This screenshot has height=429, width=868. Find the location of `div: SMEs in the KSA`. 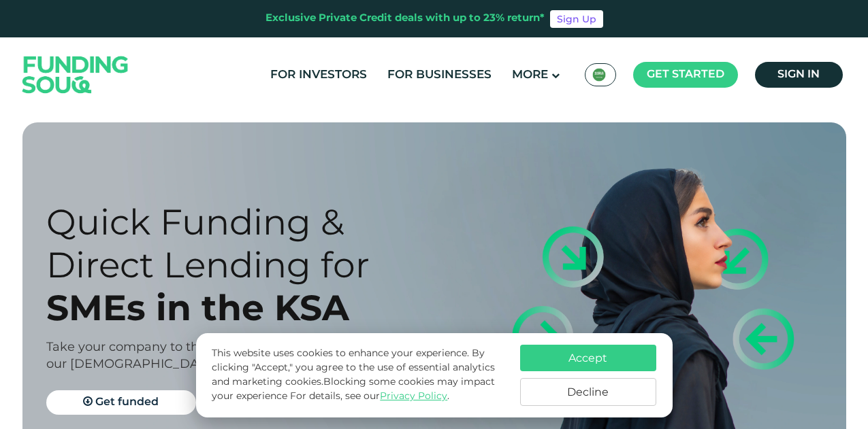

div: SMEs in the KSA is located at coordinates (252, 307).